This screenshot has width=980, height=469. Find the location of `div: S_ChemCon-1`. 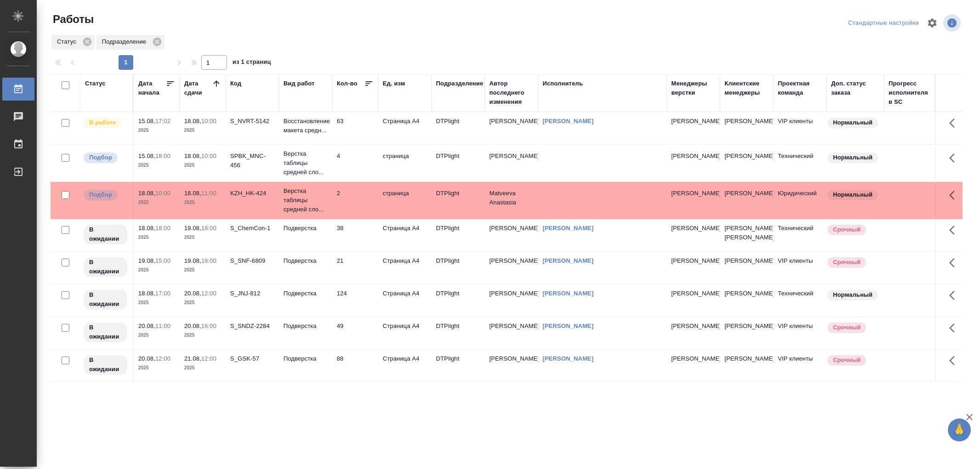

div: S_ChemCon-1 is located at coordinates (252, 228).